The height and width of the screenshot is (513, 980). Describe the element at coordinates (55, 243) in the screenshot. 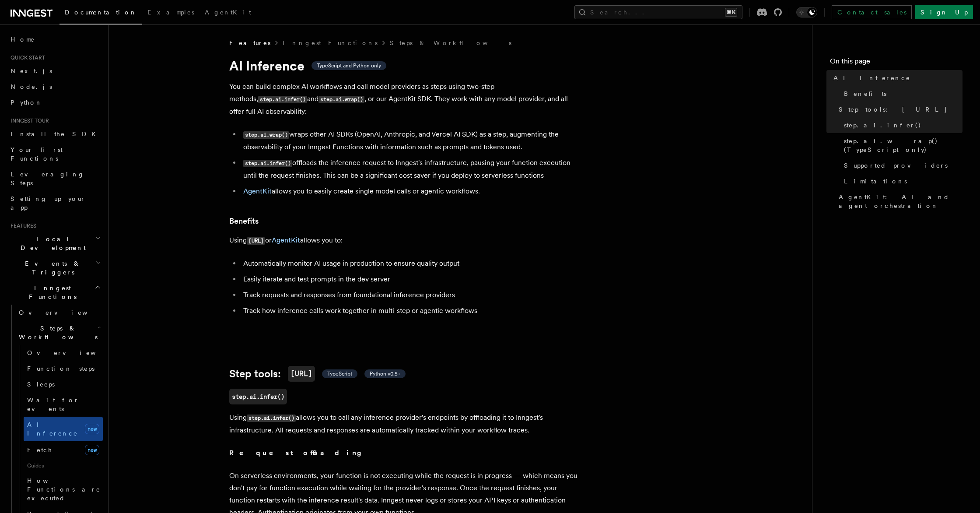

I see `button: Local Development` at that location.